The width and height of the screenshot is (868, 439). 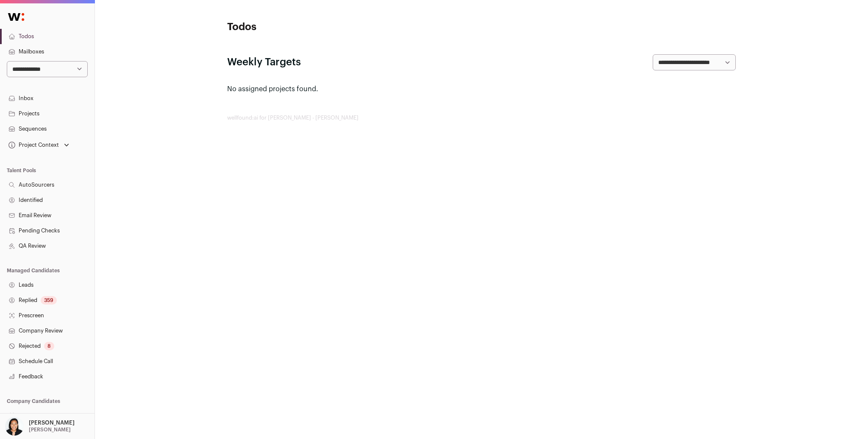 I want to click on p: No assigned projects found., so click(x=481, y=89).